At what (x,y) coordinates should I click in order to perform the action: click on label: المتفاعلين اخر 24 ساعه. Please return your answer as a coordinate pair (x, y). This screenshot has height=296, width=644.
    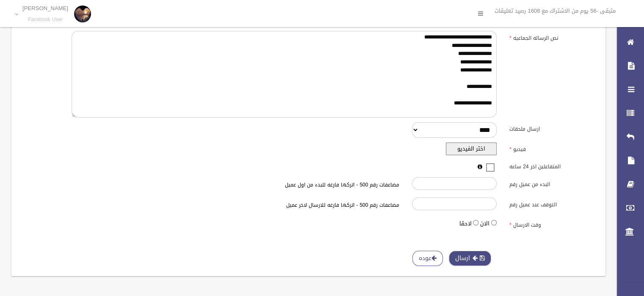
    Looking at the image, I should click on (552, 166).